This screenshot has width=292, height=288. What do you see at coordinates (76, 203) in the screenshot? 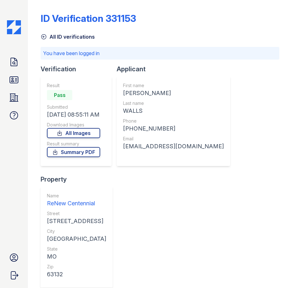
I see `div: ReNew Centennial` at bounding box center [76, 203].